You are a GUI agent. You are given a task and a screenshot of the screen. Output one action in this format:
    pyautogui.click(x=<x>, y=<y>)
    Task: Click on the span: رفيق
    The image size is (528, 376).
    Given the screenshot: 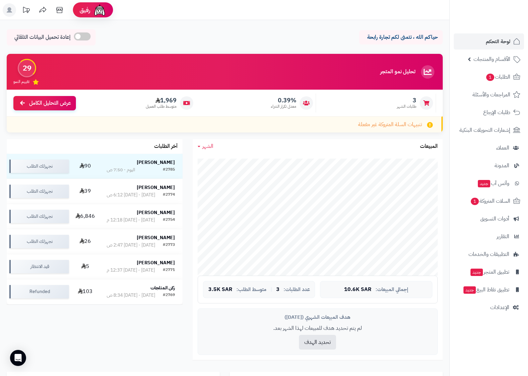 What is the action you would take?
    pyautogui.click(x=85, y=10)
    